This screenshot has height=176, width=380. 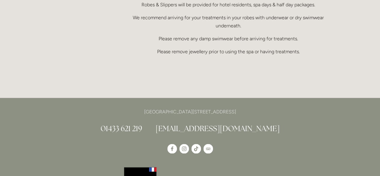 What do you see at coordinates (228, 22) in the screenshot?
I see `p: We recommend arriving for your treatments in your robes with underwear or dry swimwear underneath.` at bounding box center [228, 22].